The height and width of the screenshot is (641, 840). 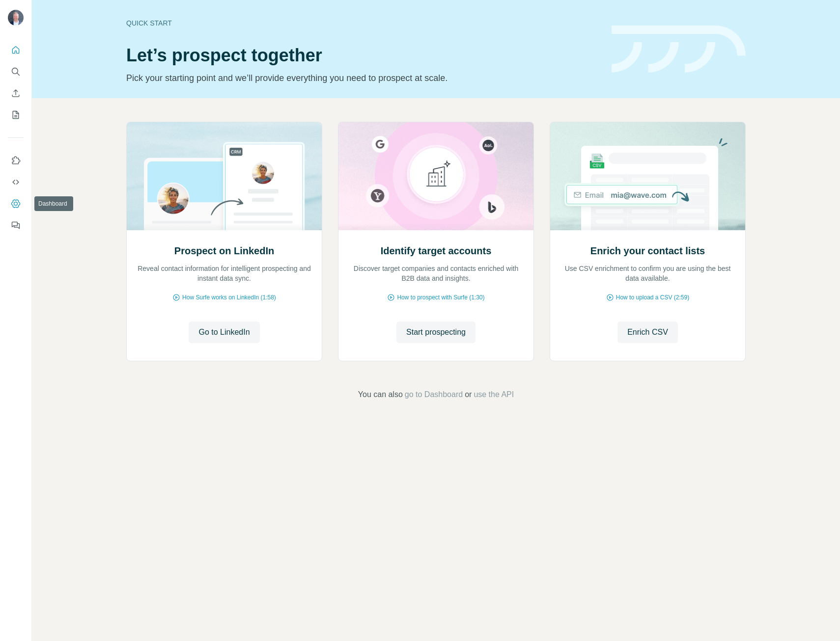 What do you see at coordinates (441, 298) in the screenshot?
I see `span: How to prospect with Surfe (1:30)` at bounding box center [441, 298].